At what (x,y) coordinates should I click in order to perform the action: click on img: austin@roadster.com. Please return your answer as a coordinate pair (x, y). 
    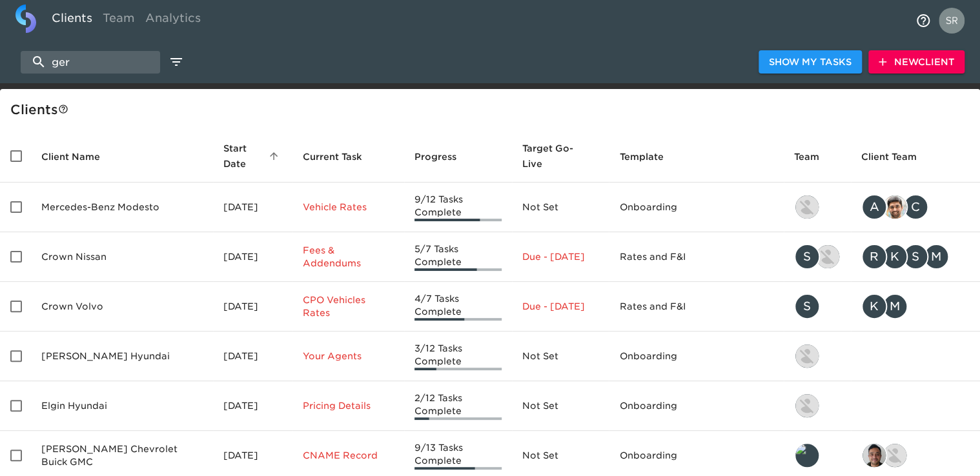
    Looking at the image, I should click on (827, 257).